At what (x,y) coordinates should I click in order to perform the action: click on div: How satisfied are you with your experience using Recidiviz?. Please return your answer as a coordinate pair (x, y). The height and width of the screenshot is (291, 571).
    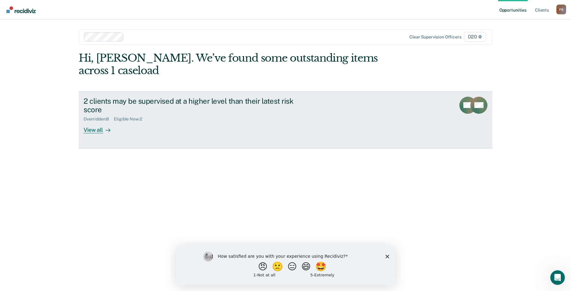
    Looking at the image, I should click on (112, 11).